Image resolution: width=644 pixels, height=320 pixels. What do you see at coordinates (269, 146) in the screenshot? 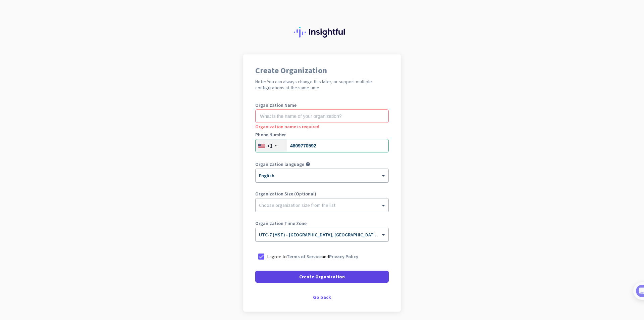
I see `div: +1` at bounding box center [269, 146].